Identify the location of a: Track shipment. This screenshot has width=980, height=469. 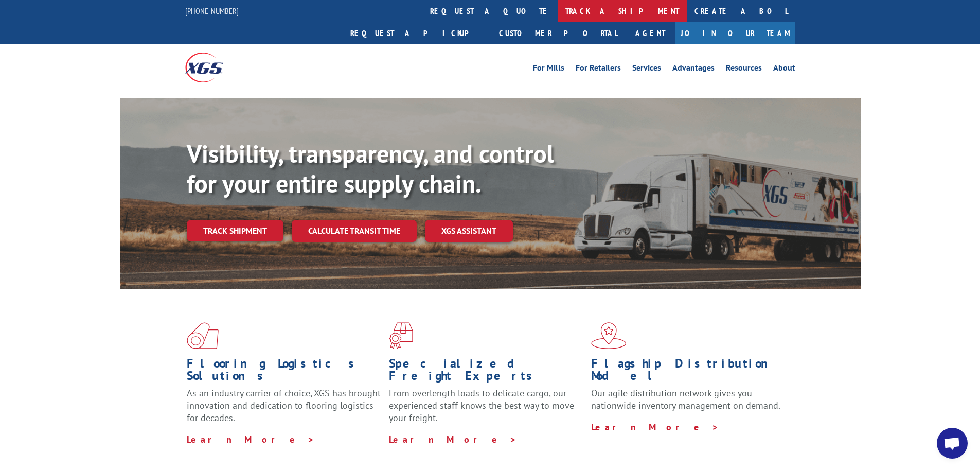
(235, 231).